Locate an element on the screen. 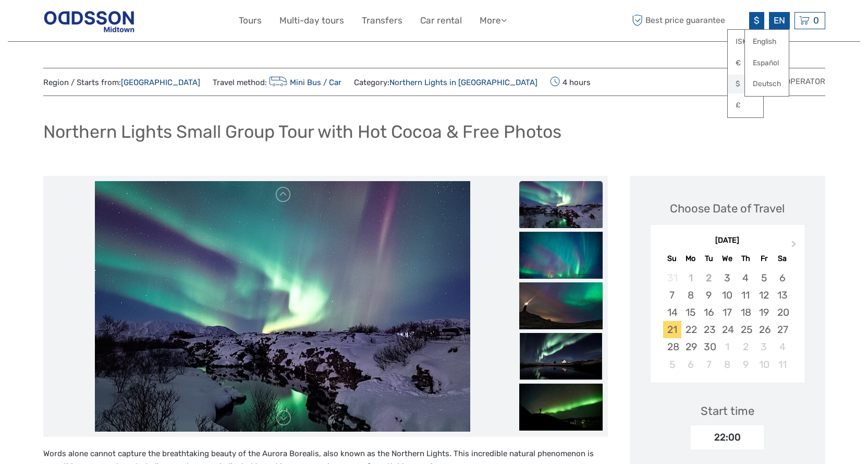 The image size is (868, 464). img: Reykjavik Residence is located at coordinates (89, 21).